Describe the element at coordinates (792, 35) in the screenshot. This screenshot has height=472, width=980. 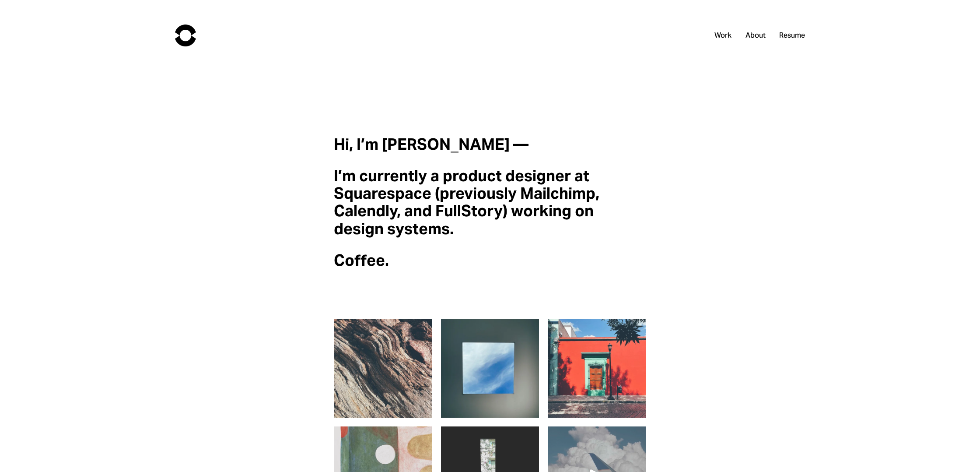
I see `a: Resume` at that location.